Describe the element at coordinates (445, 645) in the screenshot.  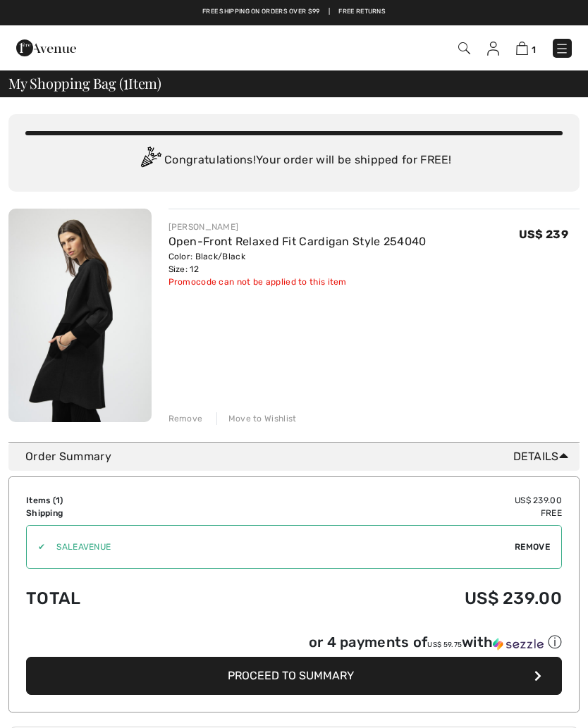
I see `span: US$ 59.75` at that location.